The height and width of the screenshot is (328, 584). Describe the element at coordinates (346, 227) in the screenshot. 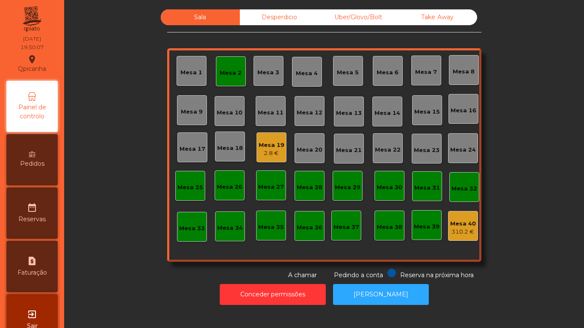

I see `div: Mesa 37` at that location.